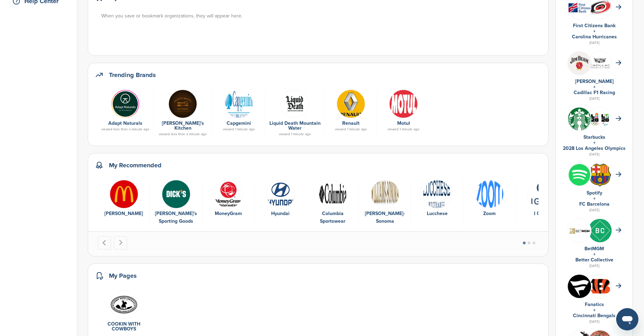 The image size is (644, 336). Describe the element at coordinates (489, 198) in the screenshot. I see `a: Zoomlogo Zoom` at that location.